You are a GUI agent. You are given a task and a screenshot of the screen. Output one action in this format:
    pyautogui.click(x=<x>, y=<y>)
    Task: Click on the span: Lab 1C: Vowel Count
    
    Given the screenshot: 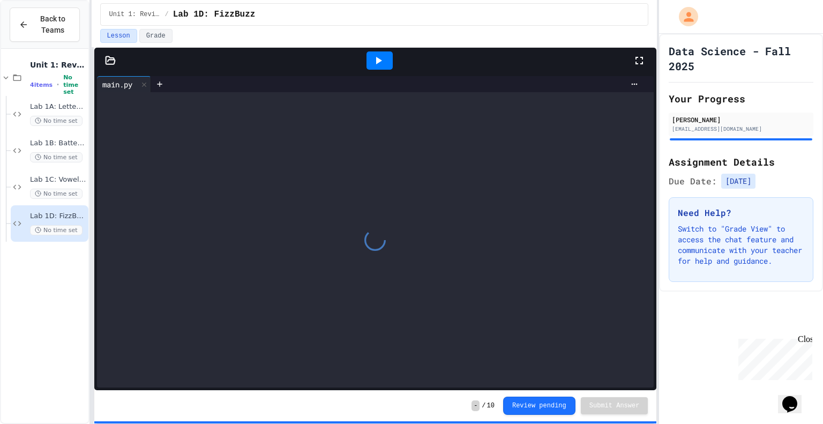 What is the action you would take?
    pyautogui.click(x=58, y=180)
    